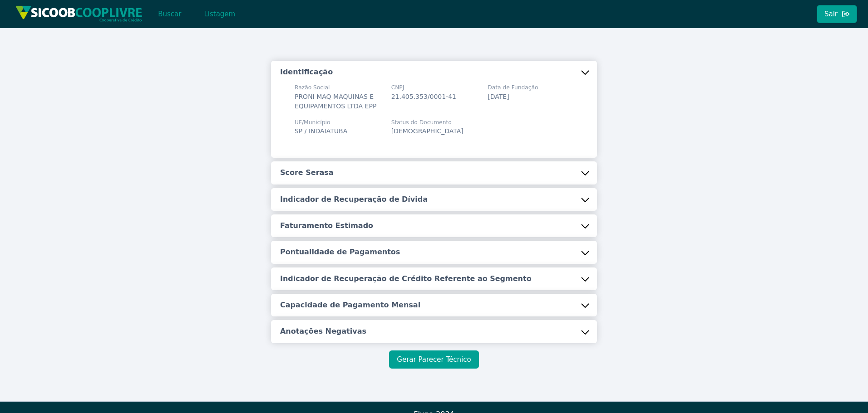  What do you see at coordinates (350, 305) in the screenshot?
I see `h5: Capacidade de Pagamento Mensal` at bounding box center [350, 305].